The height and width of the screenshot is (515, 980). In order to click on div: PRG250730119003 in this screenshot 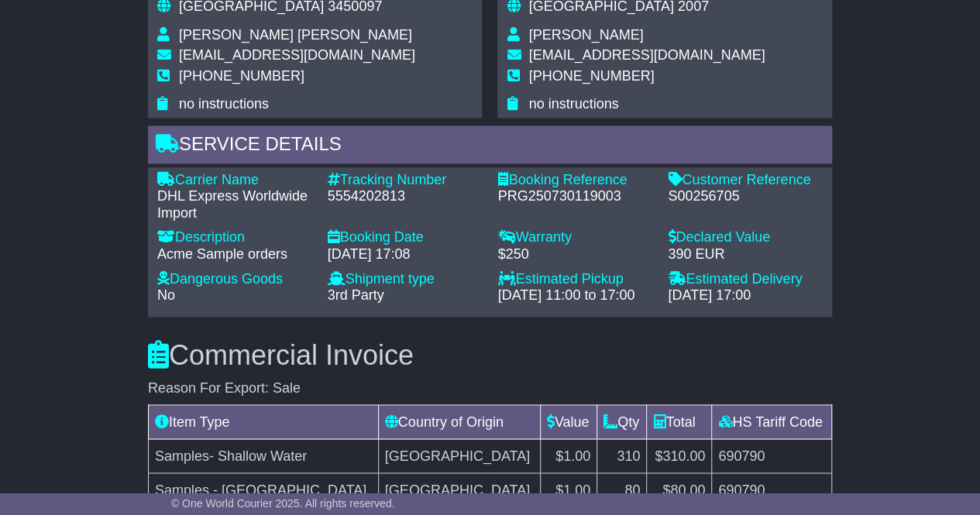, I will do `click(574, 196)`.